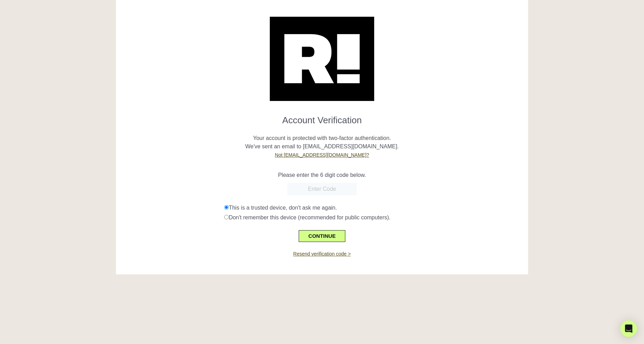  I want to click on button: CONTINUE, so click(322, 236).